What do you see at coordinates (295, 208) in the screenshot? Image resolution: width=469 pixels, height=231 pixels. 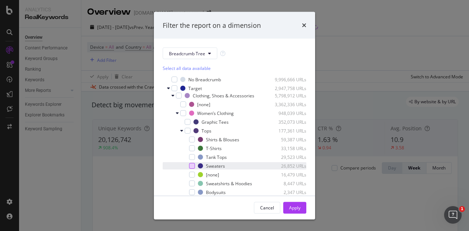 I see `button: Apply` at bounding box center [295, 208].